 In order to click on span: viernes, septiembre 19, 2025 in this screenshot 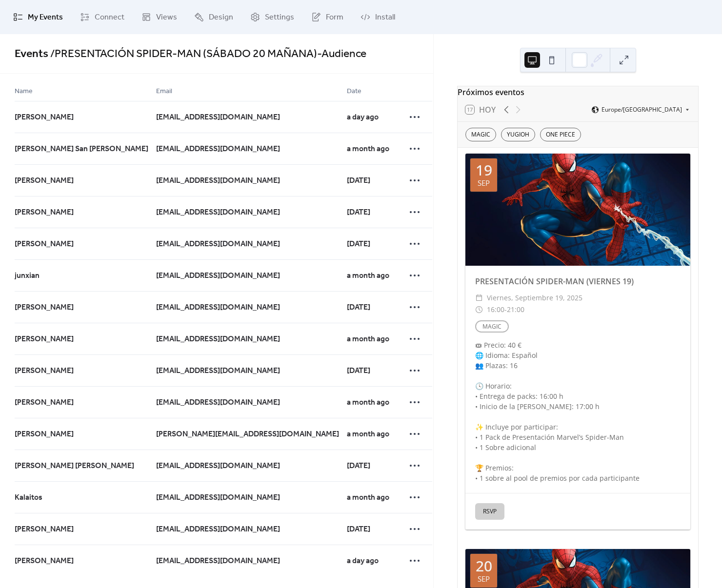, I will do `click(535, 298)`.